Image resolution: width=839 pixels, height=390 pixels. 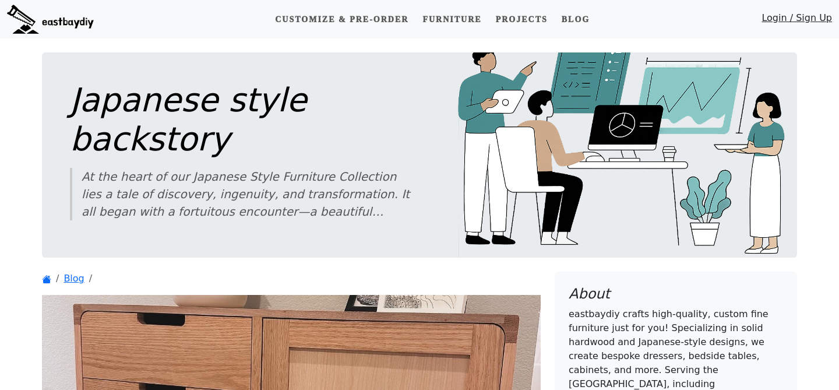 I want to click on img: eastbaydiy, so click(x=50, y=19).